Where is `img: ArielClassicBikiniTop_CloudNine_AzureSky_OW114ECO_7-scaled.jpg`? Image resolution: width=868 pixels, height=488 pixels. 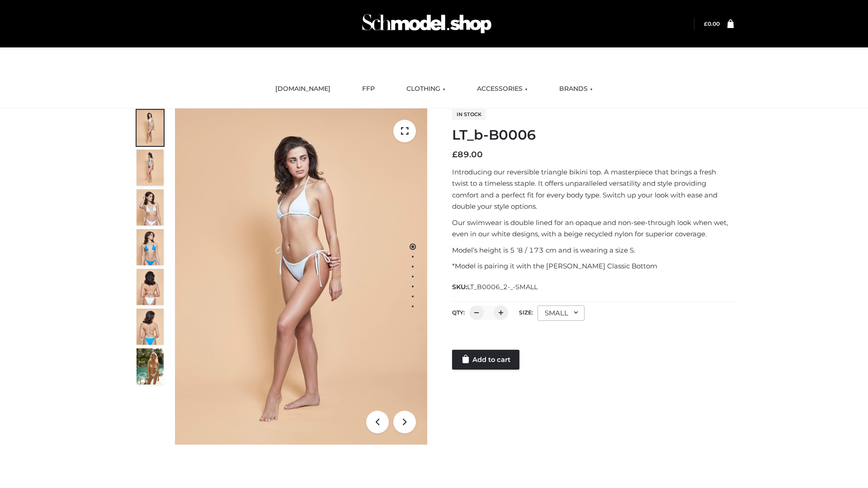
img: ArielClassicBikiniTop_CloudNine_AzureSky_OW114ECO_7-scaled.jpg is located at coordinates (150, 287).